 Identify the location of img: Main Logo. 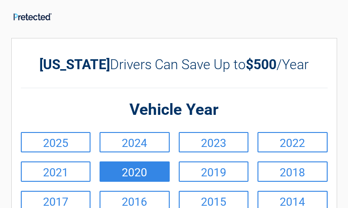
(33, 16).